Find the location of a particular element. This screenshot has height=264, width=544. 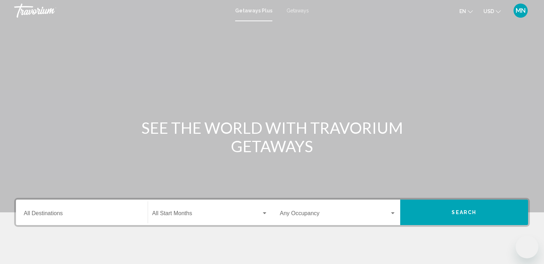

a: Travorium is located at coordinates (121, 11).